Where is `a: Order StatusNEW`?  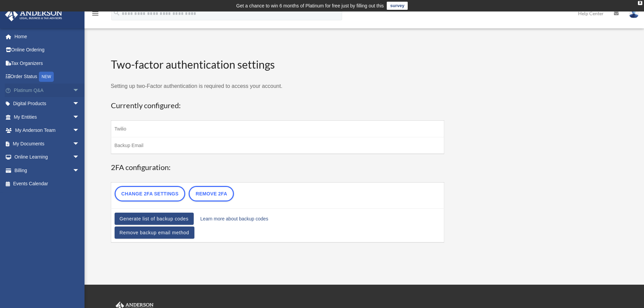
a: Order StatusNEW is located at coordinates (47, 77).